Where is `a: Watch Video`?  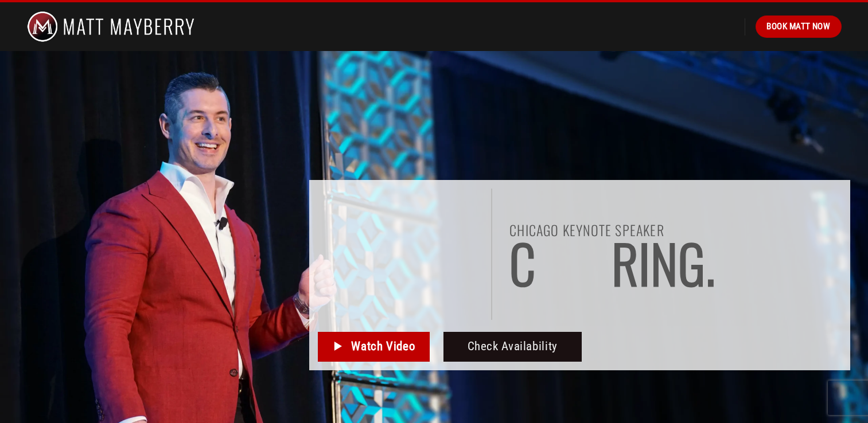
a: Watch Video is located at coordinates (374, 347).